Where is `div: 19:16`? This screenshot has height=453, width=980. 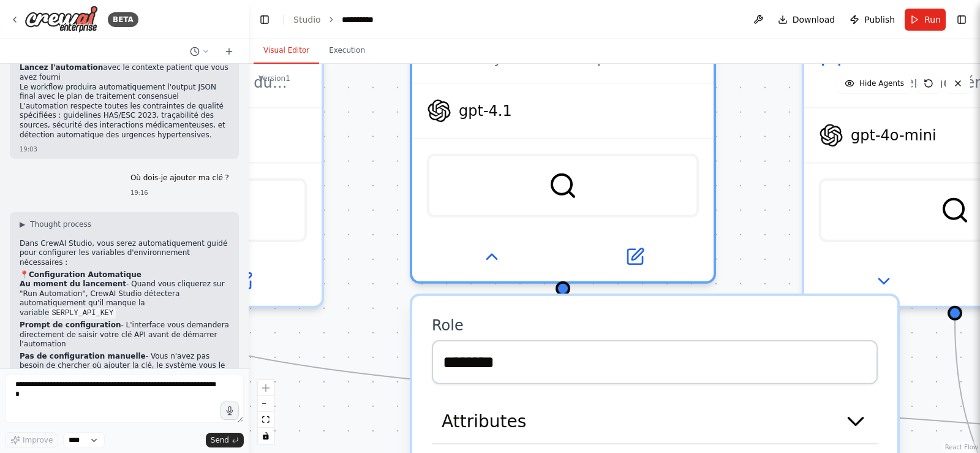 div: 19:16 is located at coordinates (180, 193).